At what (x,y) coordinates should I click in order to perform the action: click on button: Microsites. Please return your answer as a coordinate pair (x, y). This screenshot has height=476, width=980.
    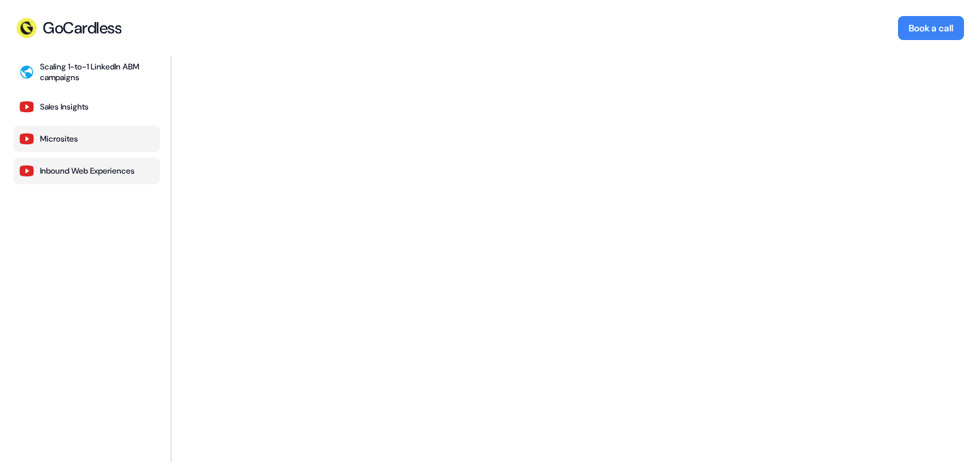
    Looking at the image, I should click on (86, 139).